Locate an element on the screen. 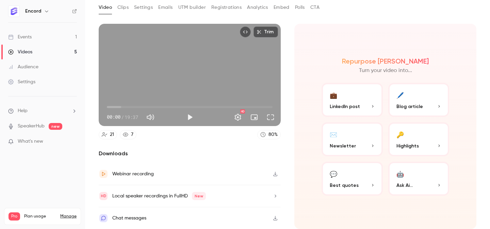 This screenshot has width=490, height=229. h2: Downloads is located at coordinates (189, 154).